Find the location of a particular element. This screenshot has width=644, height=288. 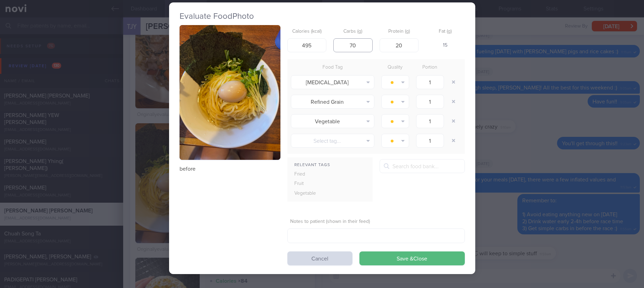

div: Food Tag is located at coordinates (332, 67).